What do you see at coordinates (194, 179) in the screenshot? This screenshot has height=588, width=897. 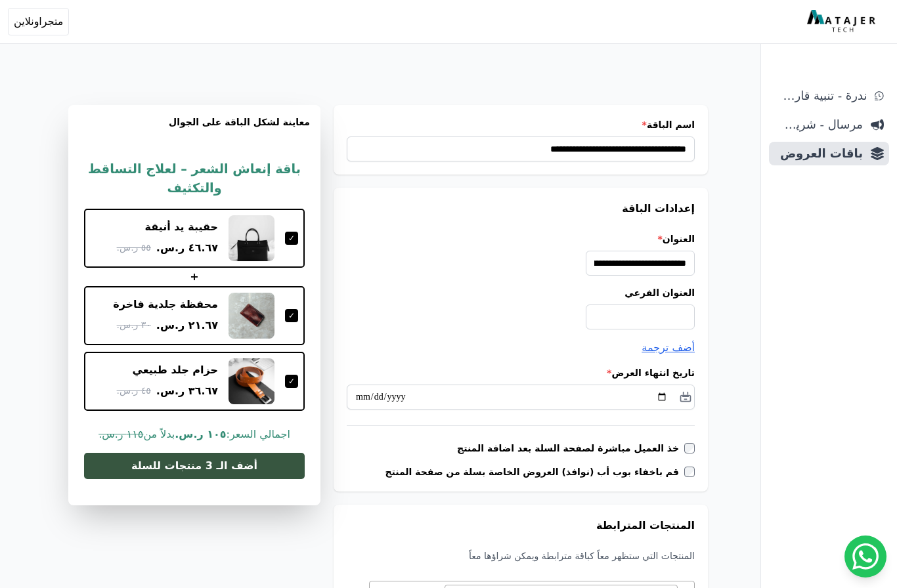 I see `h3: باقة إنعاش الشعر – لعلاج التساقط والتكثيف` at bounding box center [194, 179].